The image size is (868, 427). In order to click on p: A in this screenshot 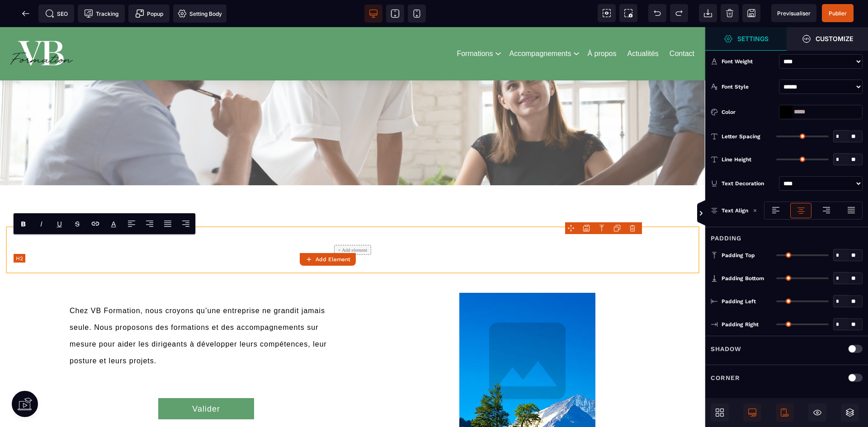, I will do `click(113, 223)`.